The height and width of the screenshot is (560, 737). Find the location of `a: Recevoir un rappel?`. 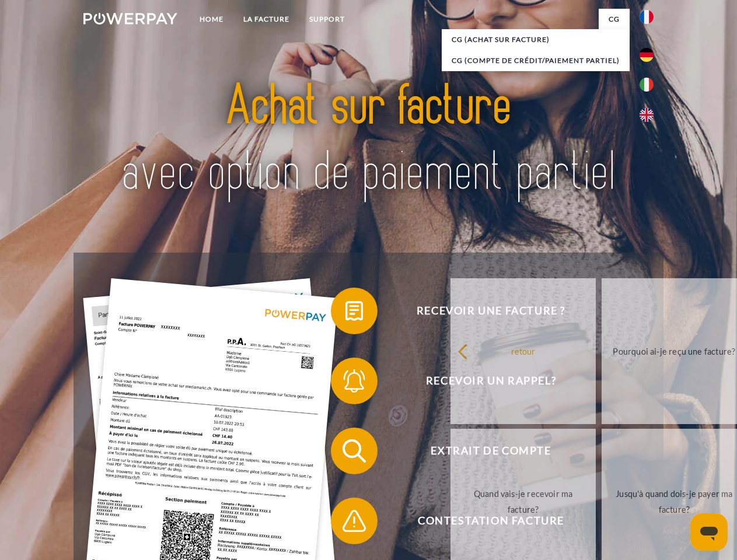

a: Recevoir un rappel? is located at coordinates (483, 381).